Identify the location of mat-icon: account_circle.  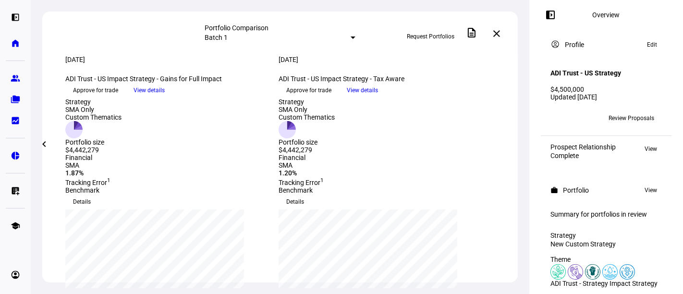
(556, 44).